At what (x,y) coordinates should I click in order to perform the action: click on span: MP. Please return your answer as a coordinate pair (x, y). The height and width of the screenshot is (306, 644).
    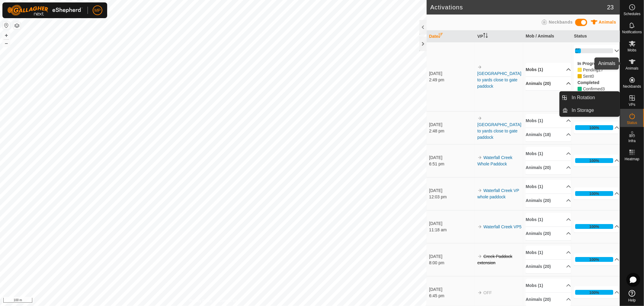
    Looking at the image, I should click on (98, 10).